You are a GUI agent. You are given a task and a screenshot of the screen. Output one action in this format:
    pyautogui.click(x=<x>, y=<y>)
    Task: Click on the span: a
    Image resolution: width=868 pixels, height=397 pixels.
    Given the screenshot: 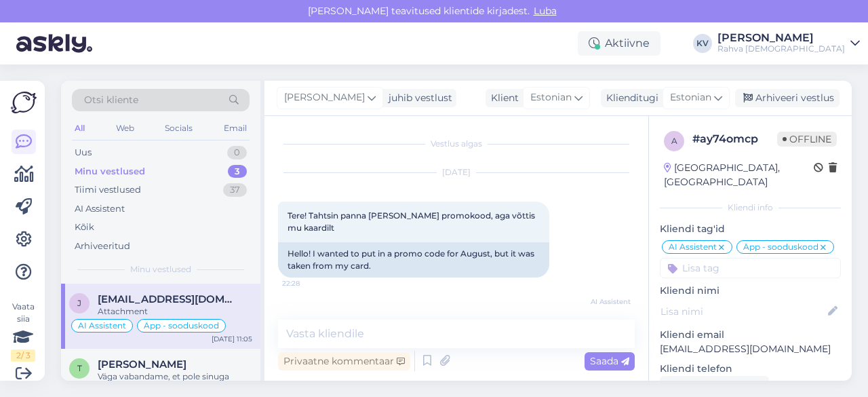 What is the action you would take?
    pyautogui.click(x=674, y=141)
    